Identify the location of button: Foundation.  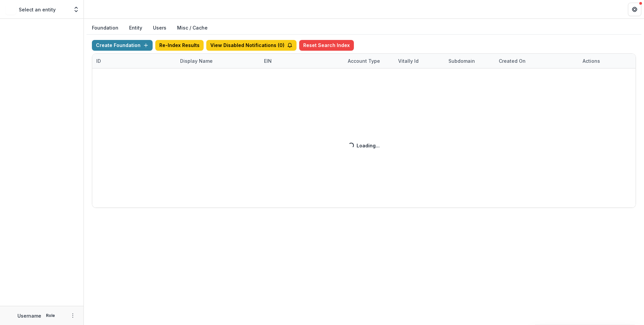
(105, 28).